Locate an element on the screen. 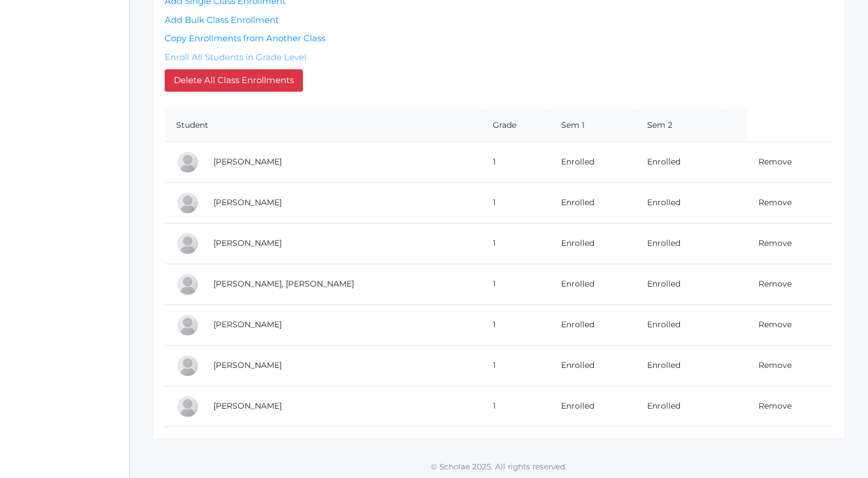 This screenshot has height=478, width=868. th: Grade is located at coordinates (515, 125).